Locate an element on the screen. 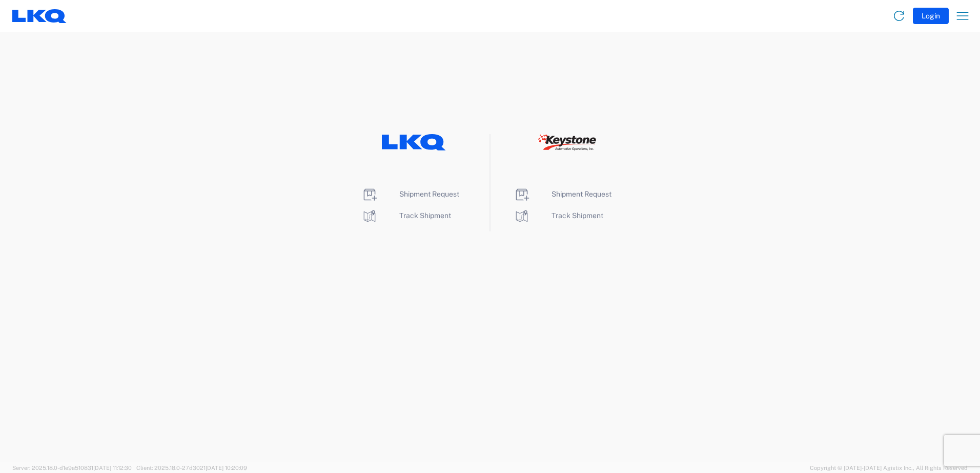  button: Login is located at coordinates (931, 16).